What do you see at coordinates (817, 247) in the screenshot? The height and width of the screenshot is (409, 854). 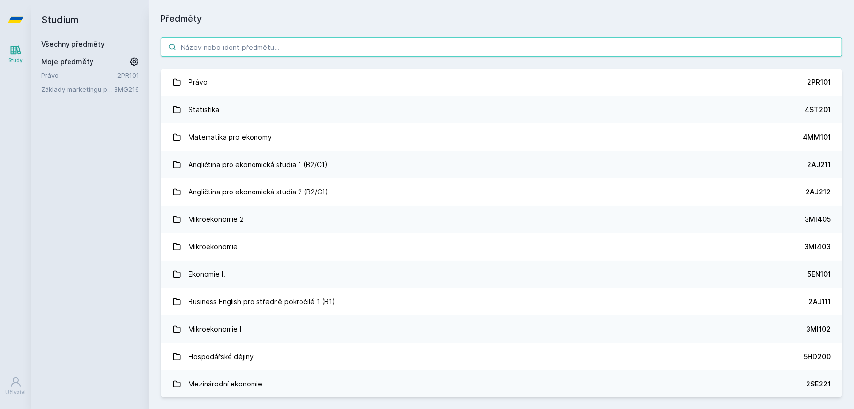 I see `div: 3MI403` at bounding box center [817, 247].